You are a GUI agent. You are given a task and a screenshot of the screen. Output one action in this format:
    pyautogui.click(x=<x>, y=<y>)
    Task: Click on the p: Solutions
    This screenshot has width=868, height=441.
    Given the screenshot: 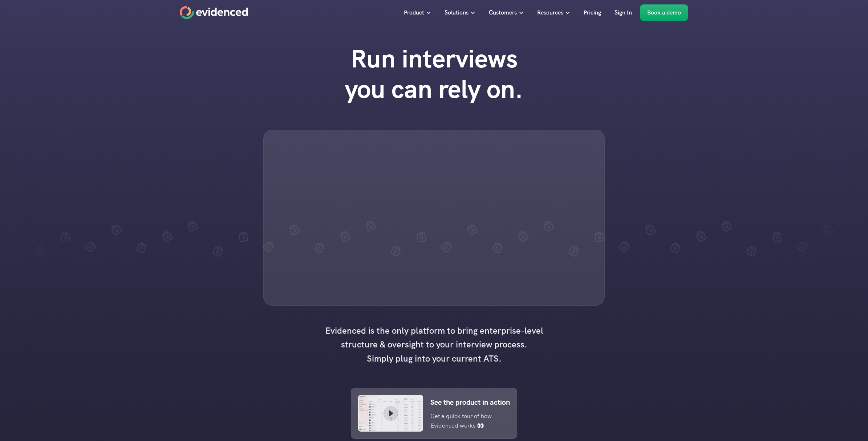 What is the action you would take?
    pyautogui.click(x=457, y=13)
    